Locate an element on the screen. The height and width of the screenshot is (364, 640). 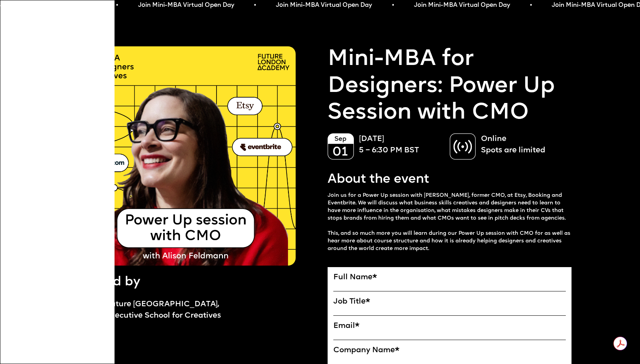
label: Email is located at coordinates (449, 326).